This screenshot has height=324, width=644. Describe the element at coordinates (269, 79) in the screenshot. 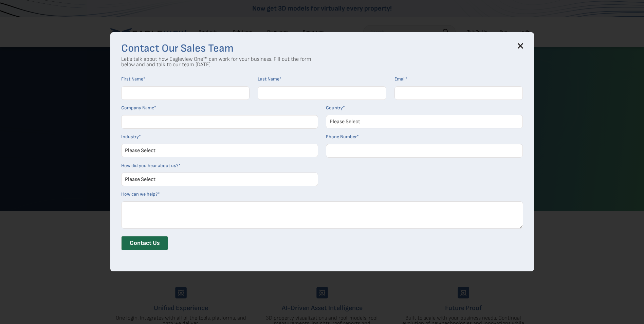

I see `span: Last Name` at that location.